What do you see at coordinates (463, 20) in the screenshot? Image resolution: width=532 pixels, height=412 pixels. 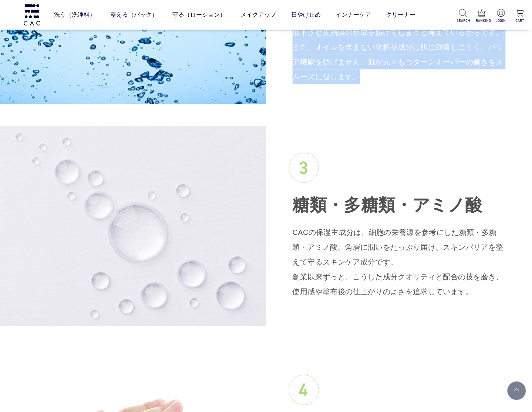 I see `p: SEARCH` at bounding box center [463, 20].